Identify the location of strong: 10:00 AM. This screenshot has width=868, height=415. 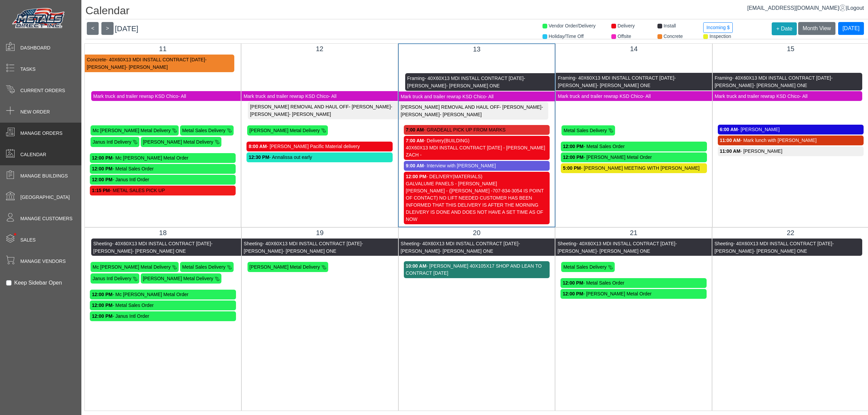
(416, 266).